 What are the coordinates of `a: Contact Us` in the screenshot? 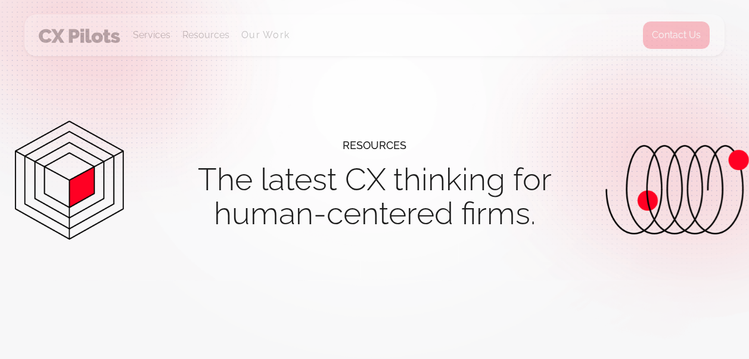 It's located at (677, 35).